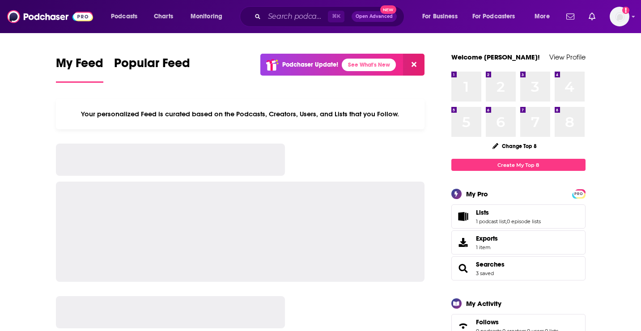 This screenshot has width=641, height=331. What do you see at coordinates (331, 17) in the screenshot?
I see `div: Search podcasts, credits, & more...` at bounding box center [331, 17].